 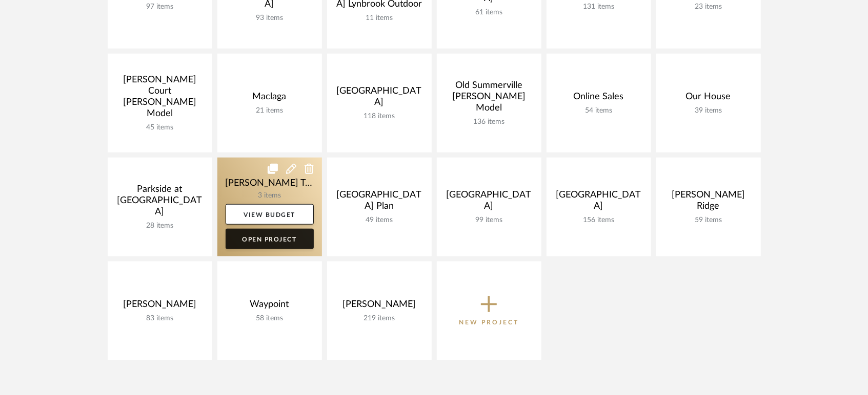 I want to click on div: 28 items, so click(x=160, y=226).